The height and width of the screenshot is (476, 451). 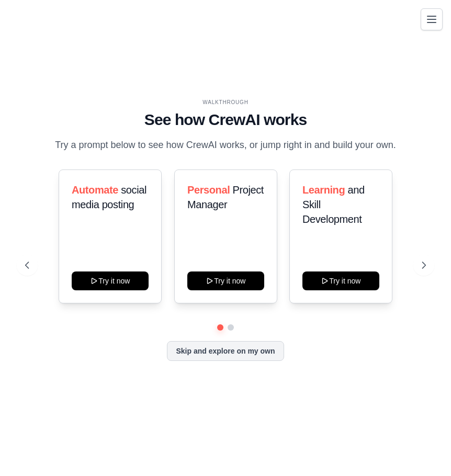 What do you see at coordinates (225, 197) in the screenshot?
I see `span: Project Manager` at bounding box center [225, 197].